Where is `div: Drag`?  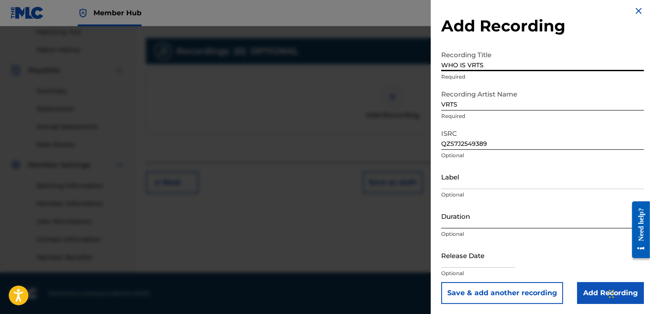
div: Drag is located at coordinates (611, 294).